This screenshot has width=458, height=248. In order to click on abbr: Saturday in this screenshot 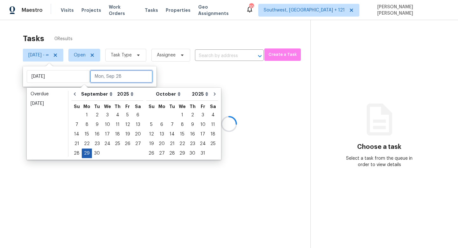, I will do `click(138, 106)`.